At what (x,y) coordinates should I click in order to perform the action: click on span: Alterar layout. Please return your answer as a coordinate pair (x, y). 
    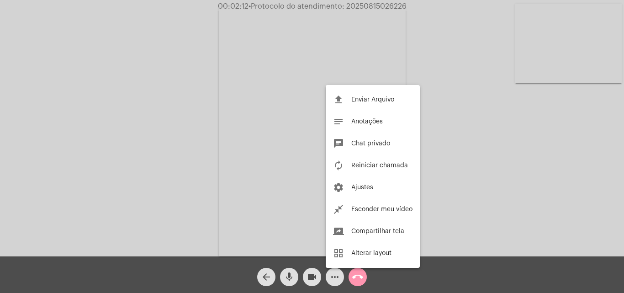
    Looking at the image, I should click on (371, 253).